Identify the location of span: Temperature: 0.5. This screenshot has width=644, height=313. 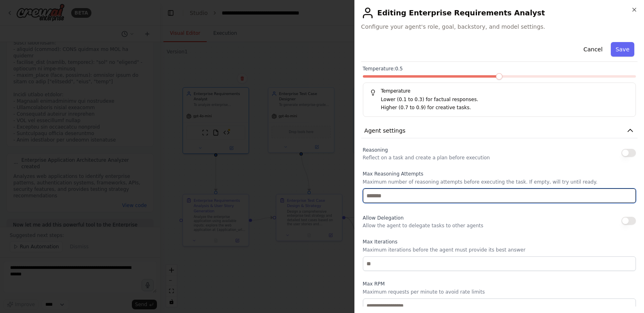
(383, 69).